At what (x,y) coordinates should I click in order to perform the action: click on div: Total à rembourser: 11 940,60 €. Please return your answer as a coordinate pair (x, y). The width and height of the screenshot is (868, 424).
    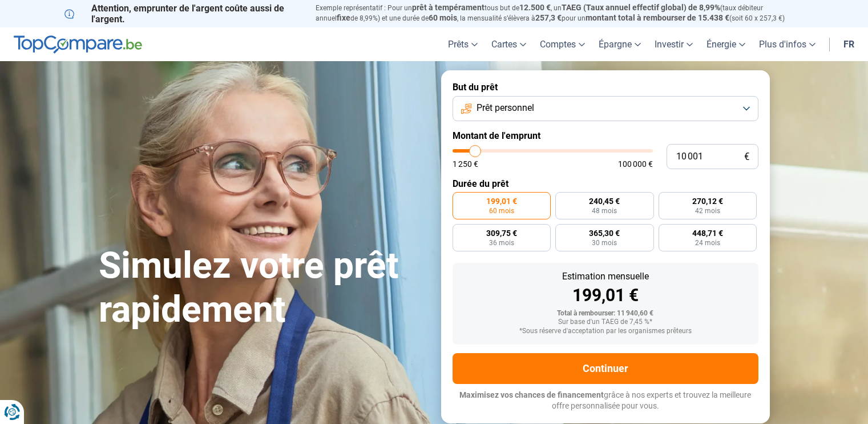
    Looking at the image, I should click on (605, 313).